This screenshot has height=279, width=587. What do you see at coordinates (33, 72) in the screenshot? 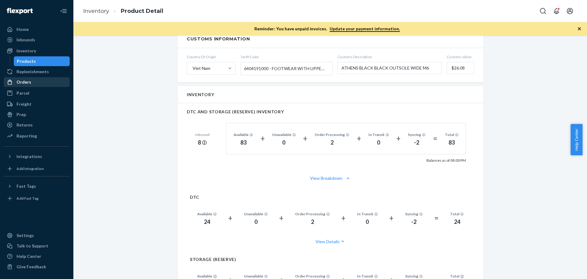
I see `div: Replenishments` at bounding box center [33, 72].